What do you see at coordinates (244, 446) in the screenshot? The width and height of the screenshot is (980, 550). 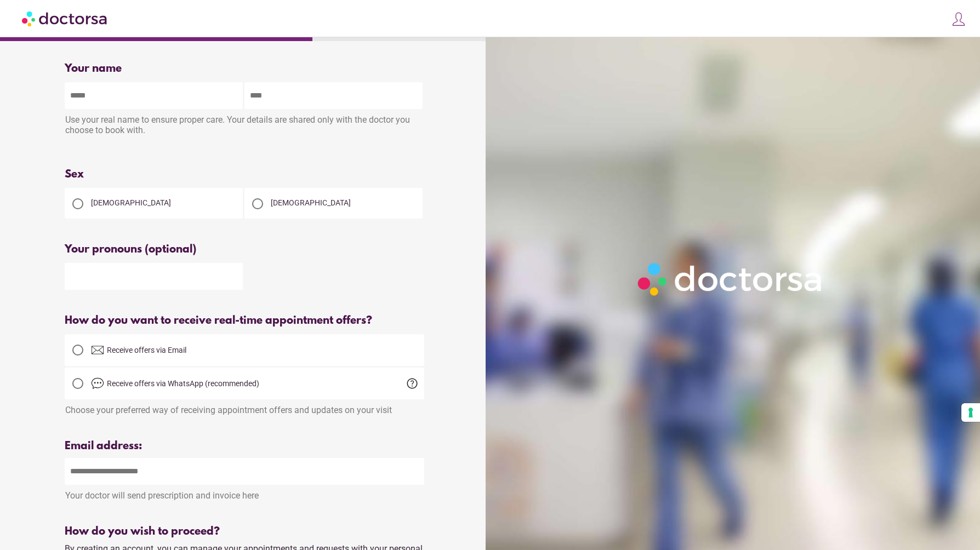 I see `div: Email address:` at bounding box center [244, 446].